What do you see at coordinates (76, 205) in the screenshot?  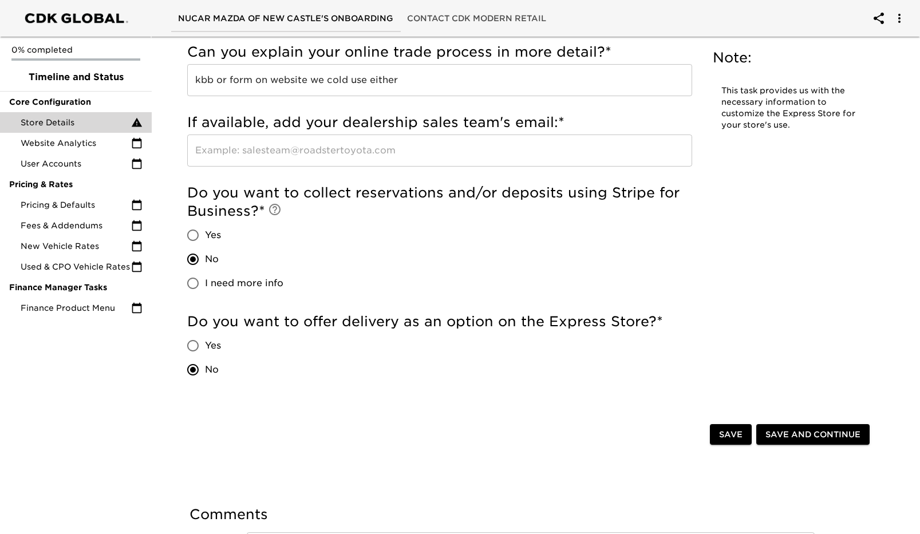 I see `span: Pricing & Defaults` at bounding box center [76, 205].